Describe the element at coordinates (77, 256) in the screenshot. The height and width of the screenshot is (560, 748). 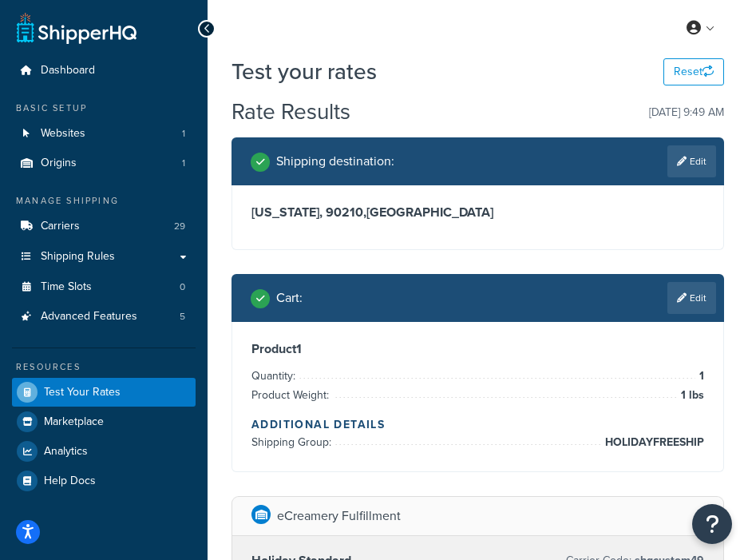
I see `span: Shipping Rules` at that location.